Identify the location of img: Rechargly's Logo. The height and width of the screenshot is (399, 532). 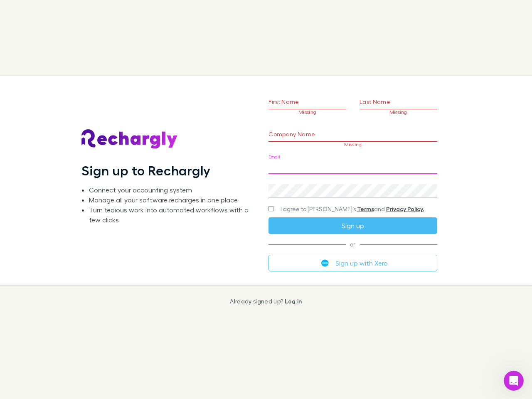
(130, 139).